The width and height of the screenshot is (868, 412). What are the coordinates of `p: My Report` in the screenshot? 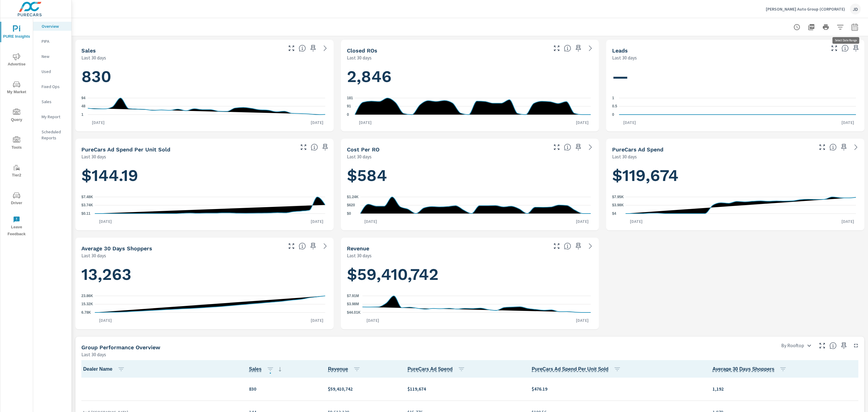 It's located at (54, 117).